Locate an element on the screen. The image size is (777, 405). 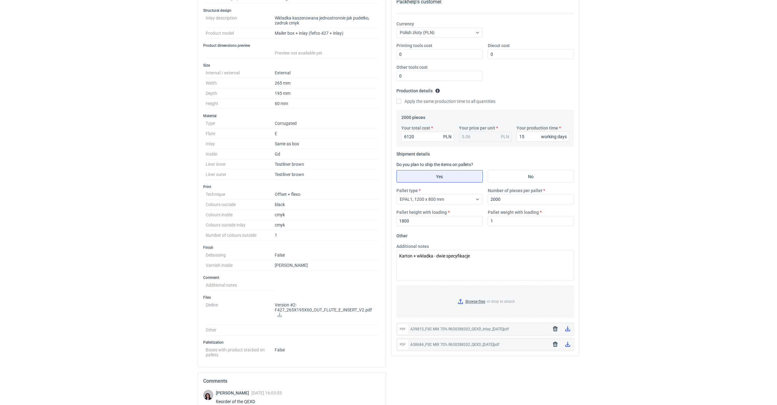
textarea: Karton + wkładka - dwie specyfikacje is located at coordinates (485, 265).